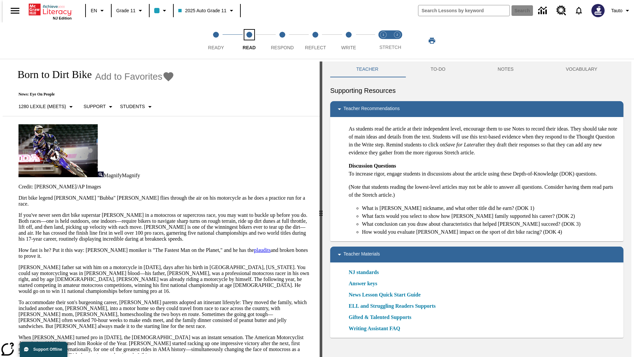  What do you see at coordinates (477, 69) in the screenshot?
I see `div: Instructional Panel Tabs` at bounding box center [477, 69].